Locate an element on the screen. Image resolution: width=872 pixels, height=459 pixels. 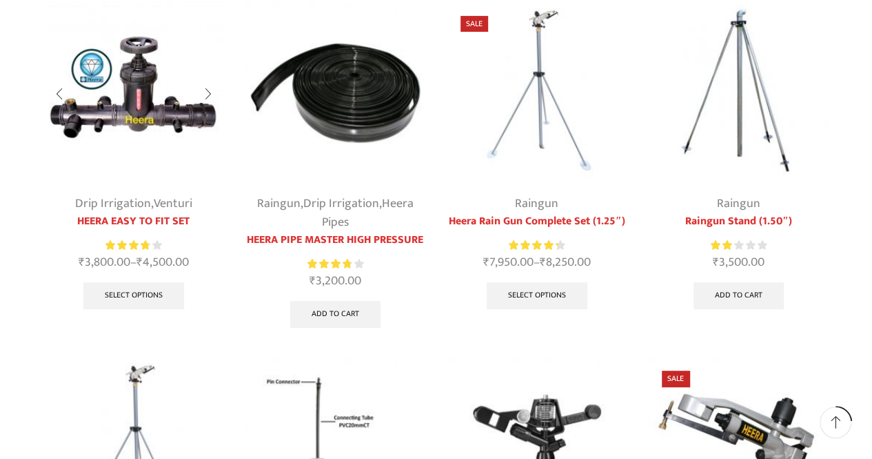
a: Heera Rain Gun Complete Set (1.25″) is located at coordinates (537, 221).